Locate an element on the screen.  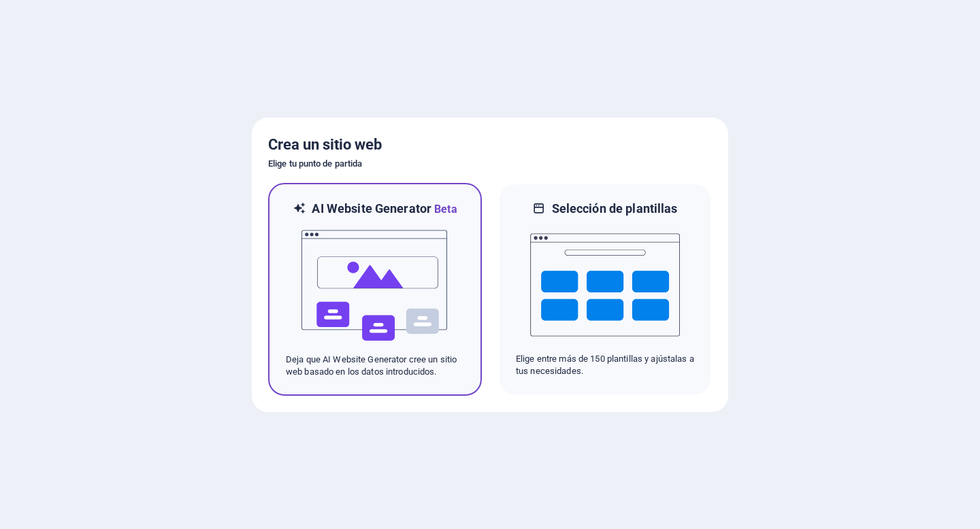
h6: Elige tu punto de partida is located at coordinates (490, 164).